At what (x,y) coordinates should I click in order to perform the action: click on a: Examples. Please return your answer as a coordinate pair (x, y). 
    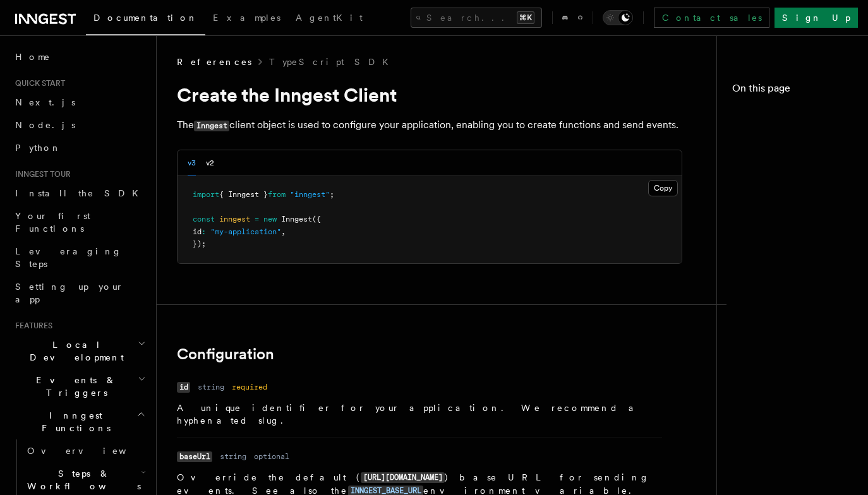
    Looking at the image, I should click on (246, 19).